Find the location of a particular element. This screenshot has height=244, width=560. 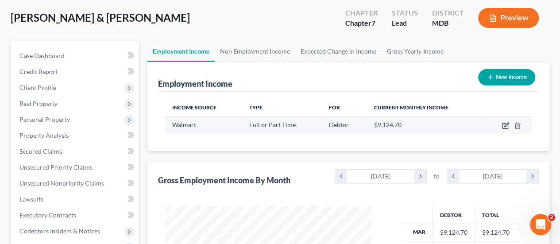

span: Unsecured Nonpriority Claims is located at coordinates (62, 183).